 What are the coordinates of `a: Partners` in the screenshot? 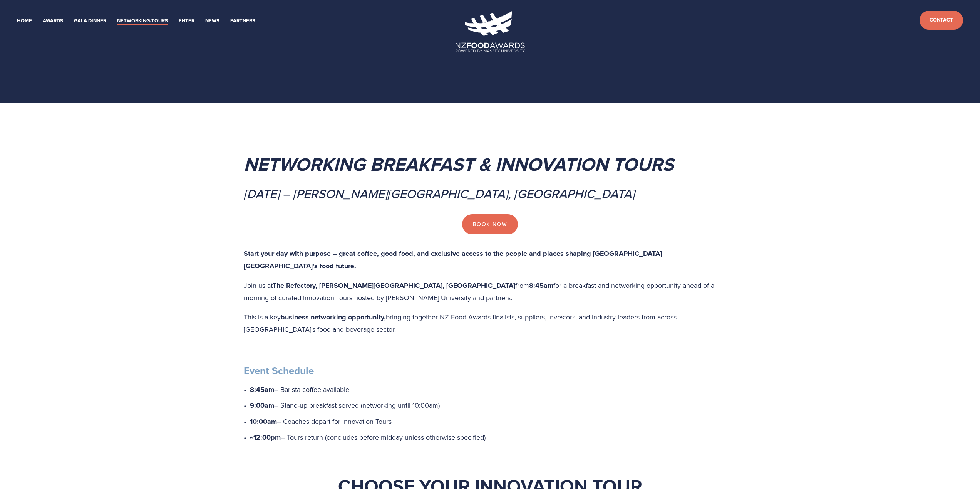 It's located at (243, 21).